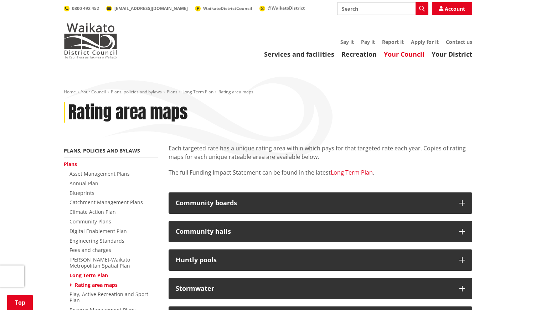 The image size is (536, 310). What do you see at coordinates (97, 241) in the screenshot?
I see `a: Engineering Standards` at bounding box center [97, 241].